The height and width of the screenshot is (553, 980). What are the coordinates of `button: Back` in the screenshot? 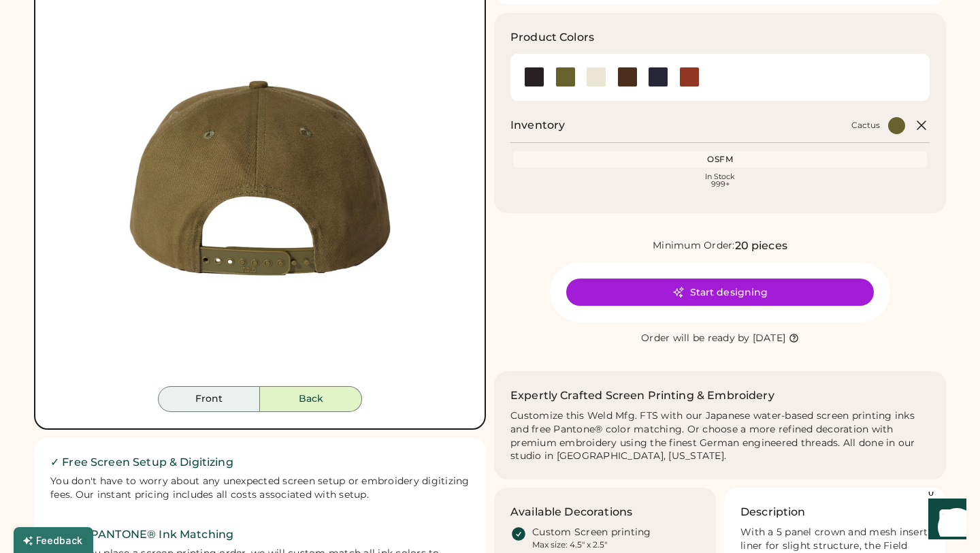 It's located at (311, 399).